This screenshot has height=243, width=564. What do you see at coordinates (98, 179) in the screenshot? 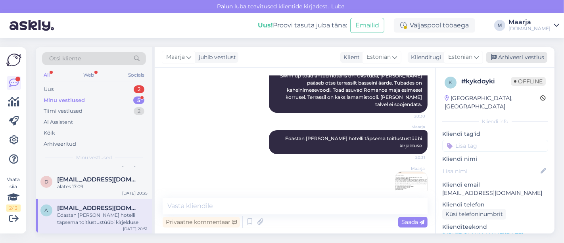
I see `span: davepindmaa@gmail.com` at bounding box center [98, 179].